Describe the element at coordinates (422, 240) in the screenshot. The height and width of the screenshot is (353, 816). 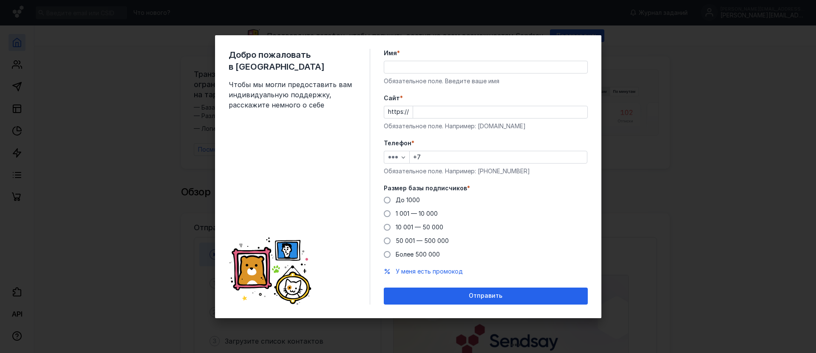
I see `span: 50 001 — 500 000` at that location.